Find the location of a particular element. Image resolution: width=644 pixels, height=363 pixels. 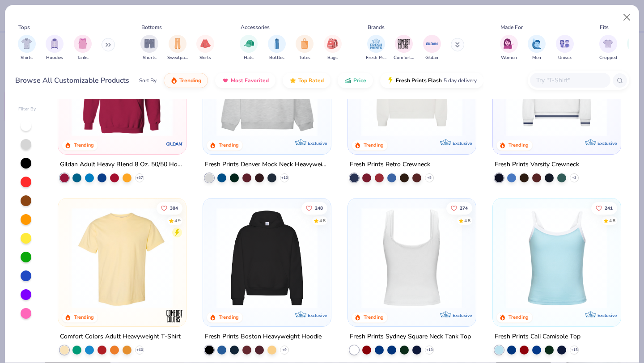

div: Made For is located at coordinates (512, 27).